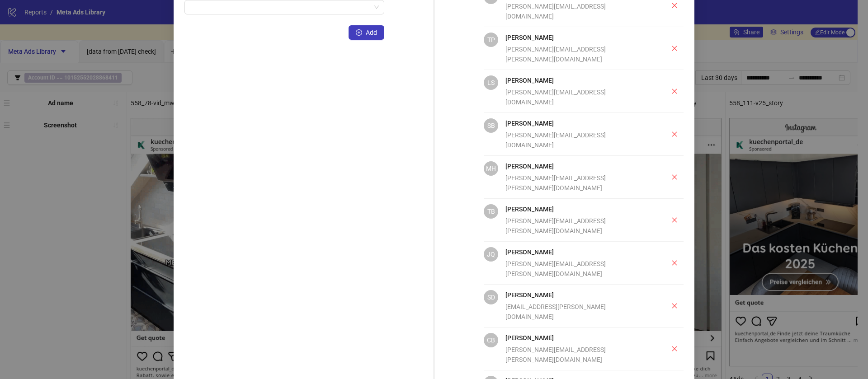 This screenshot has width=868, height=379. Describe the element at coordinates (491, 297) in the screenshot. I see `span: SD` at that location.